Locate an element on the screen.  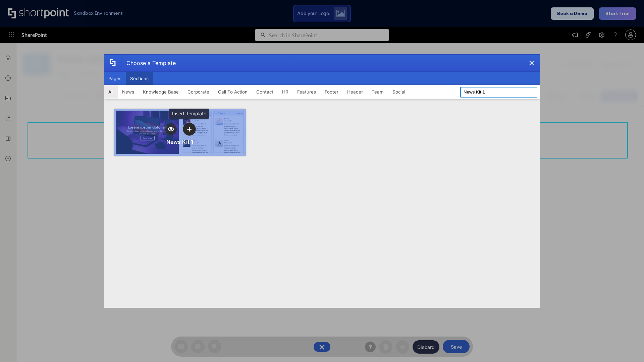
button: Corporate is located at coordinates (198, 92).